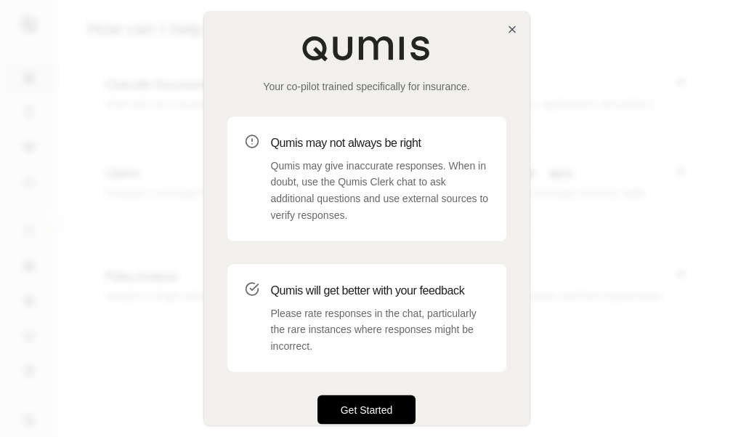  Describe the element at coordinates (380, 190) in the screenshot. I see `p: Qumis may give inaccurate responses. When in doubt, use the Qumis Clerk chat to ask additional qu...` at that location.